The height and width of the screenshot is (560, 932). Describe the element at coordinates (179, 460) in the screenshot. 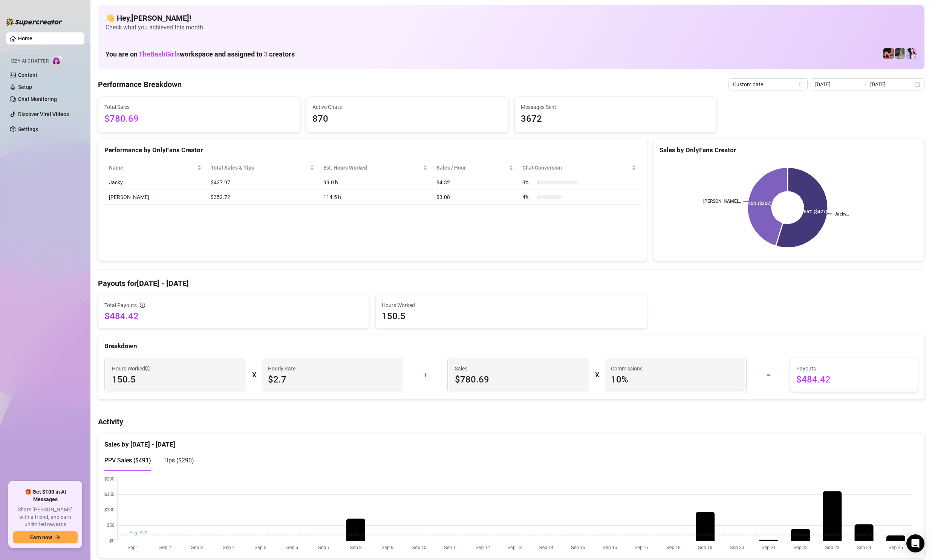

I see `span: Tips ( $290 )` at that location.